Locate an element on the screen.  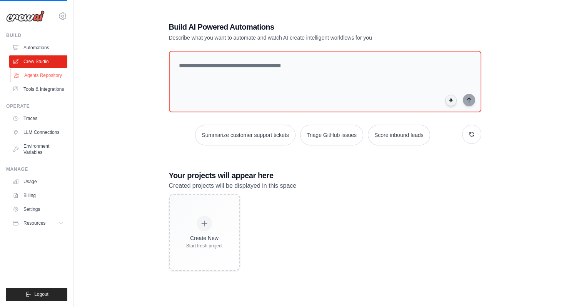
a: Billing is located at coordinates (38, 195).